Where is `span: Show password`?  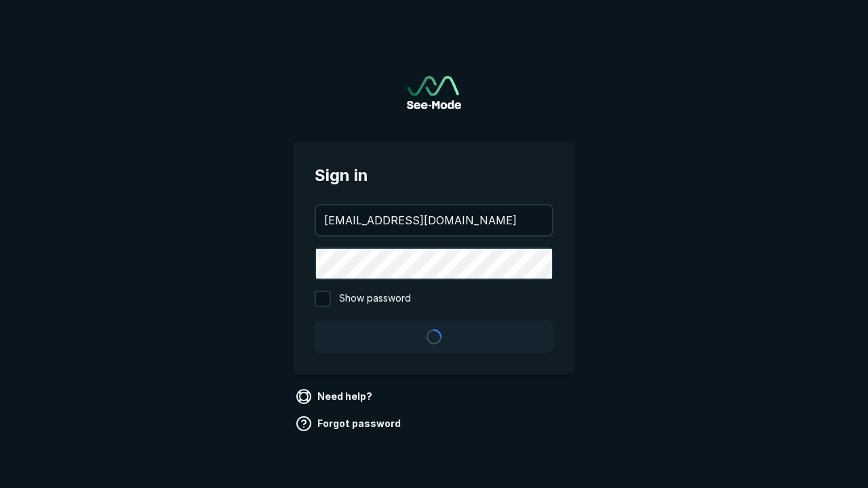 span: Show password is located at coordinates (375, 298).